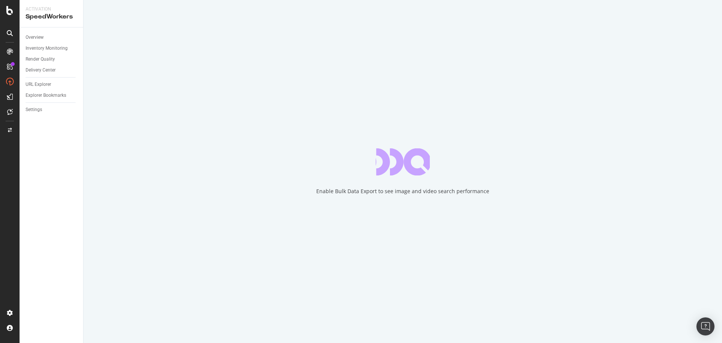  I want to click on a: Inventory Monitoring, so click(52, 48).